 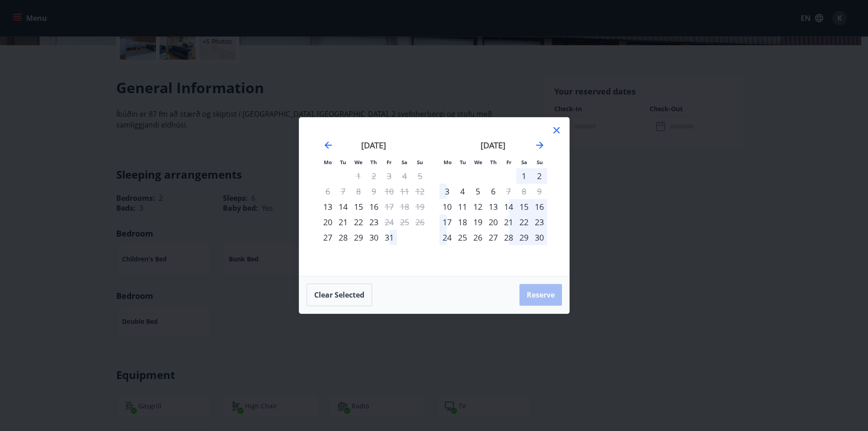 I want to click on td: Not available. Friday, October 10, 2025, so click(x=389, y=191).